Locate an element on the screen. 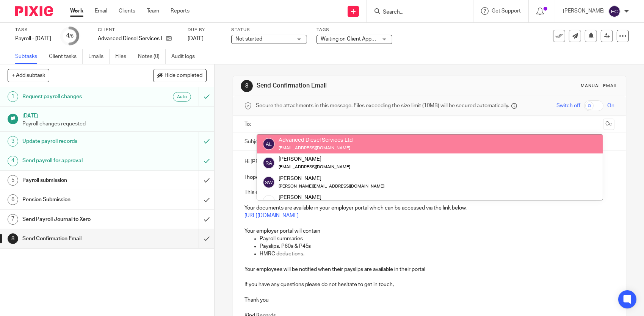 This screenshot has height=316, width=644. img: Infinity%20Logo%20with%20Whitespace%20.png is located at coordinates (269, 201).